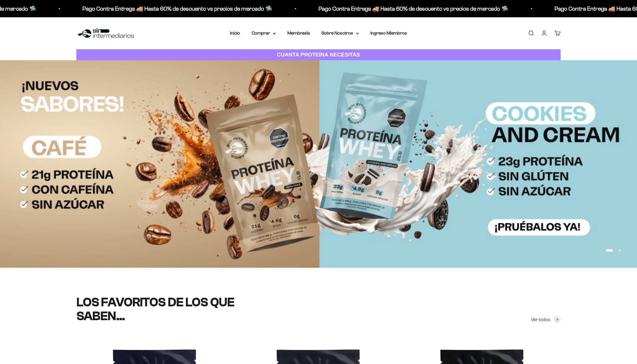 Image resolution: width=637 pixels, height=364 pixels. I want to click on summary: Comprar, so click(264, 33).